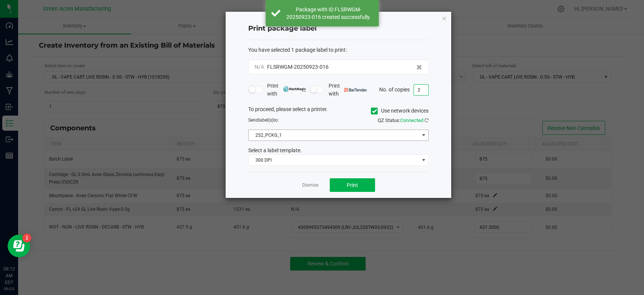 The height and width of the screenshot is (295, 644). Describe the element at coordinates (294, 89) in the screenshot. I see `img: mark_magic_cybra.png` at that location.